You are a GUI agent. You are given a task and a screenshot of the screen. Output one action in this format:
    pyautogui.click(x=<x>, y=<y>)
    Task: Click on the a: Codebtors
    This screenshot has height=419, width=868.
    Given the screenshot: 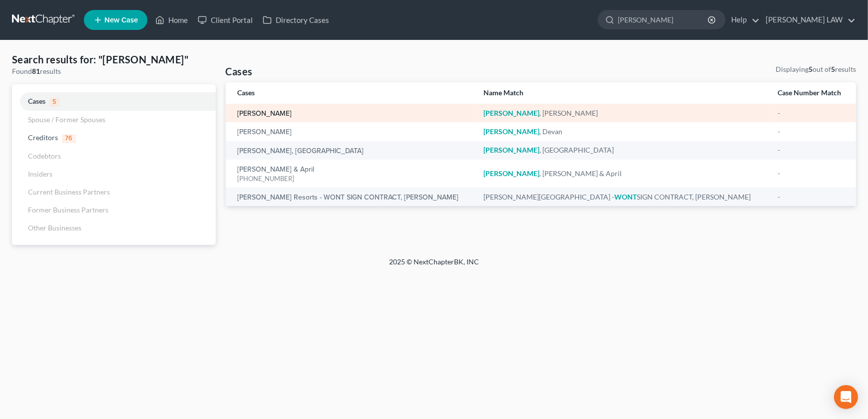 What is the action you would take?
    pyautogui.click(x=114, y=156)
    